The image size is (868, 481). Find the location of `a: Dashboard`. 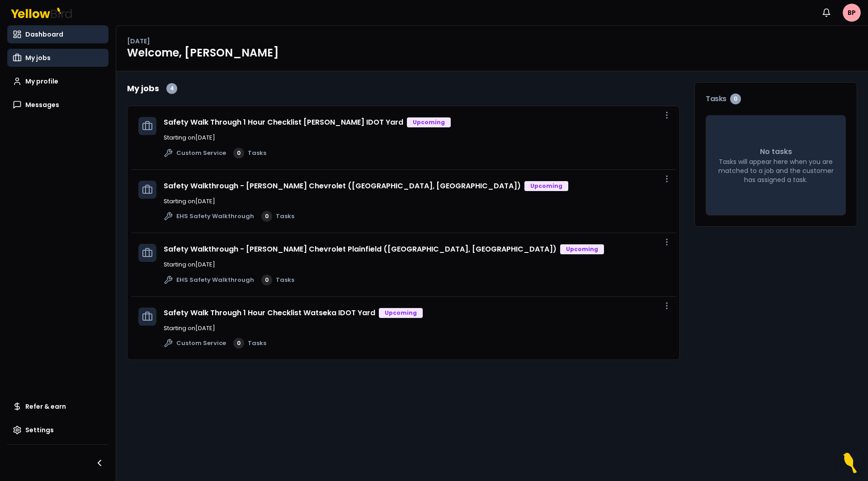

a: Dashboard is located at coordinates (58, 34).